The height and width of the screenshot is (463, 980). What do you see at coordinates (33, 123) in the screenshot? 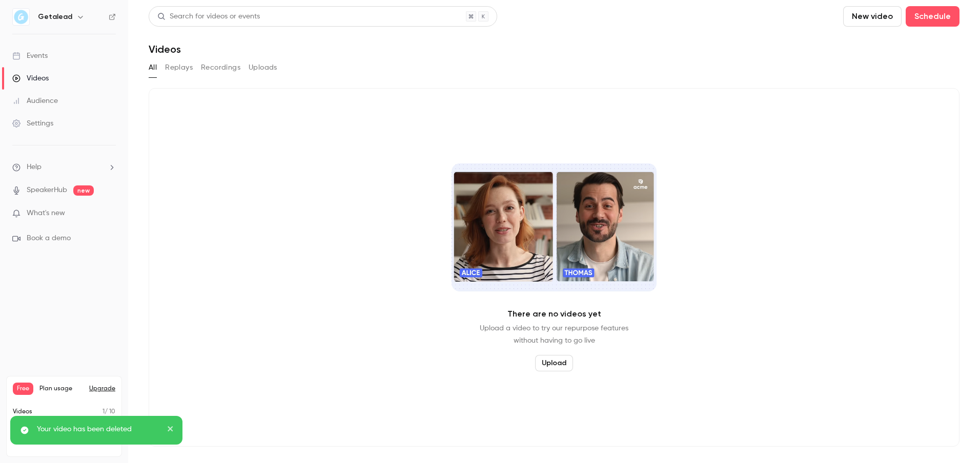
I see `div: Settings` at bounding box center [33, 123].